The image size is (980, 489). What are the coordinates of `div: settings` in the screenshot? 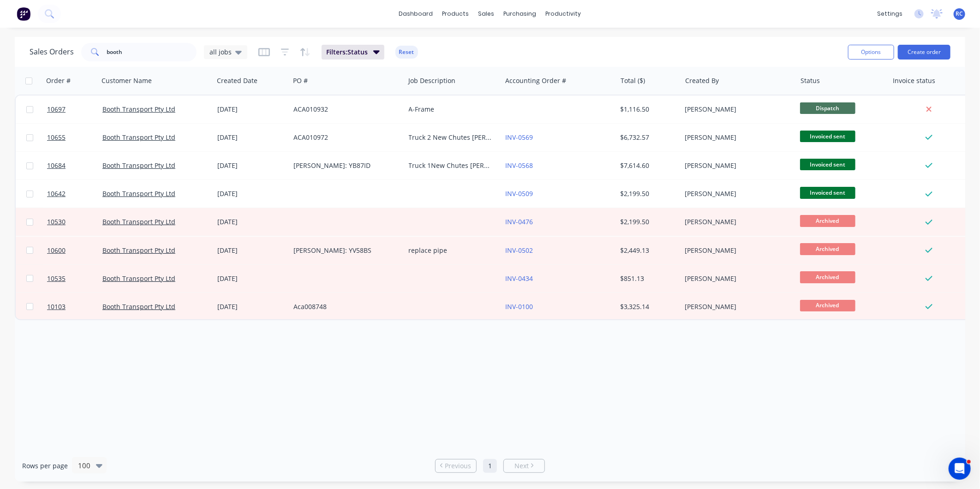 It's located at (890, 14).